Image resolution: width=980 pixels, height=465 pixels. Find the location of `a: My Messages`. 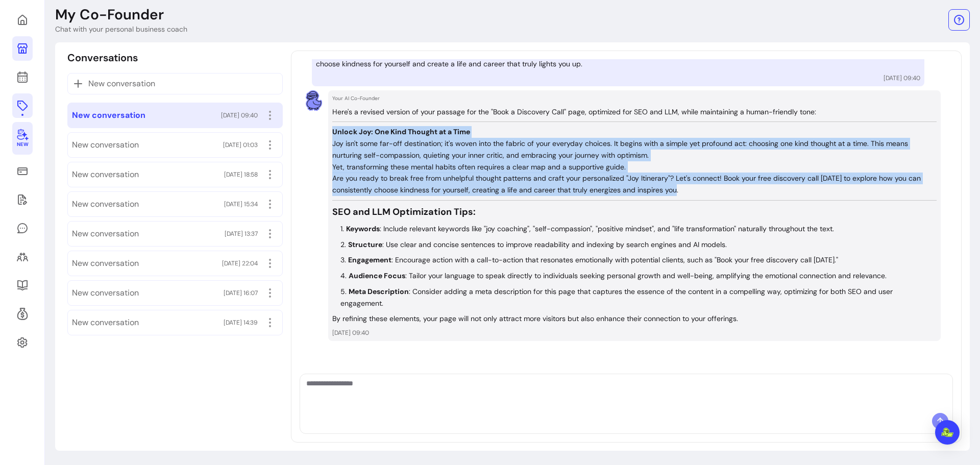

a: My Messages is located at coordinates (22, 228).